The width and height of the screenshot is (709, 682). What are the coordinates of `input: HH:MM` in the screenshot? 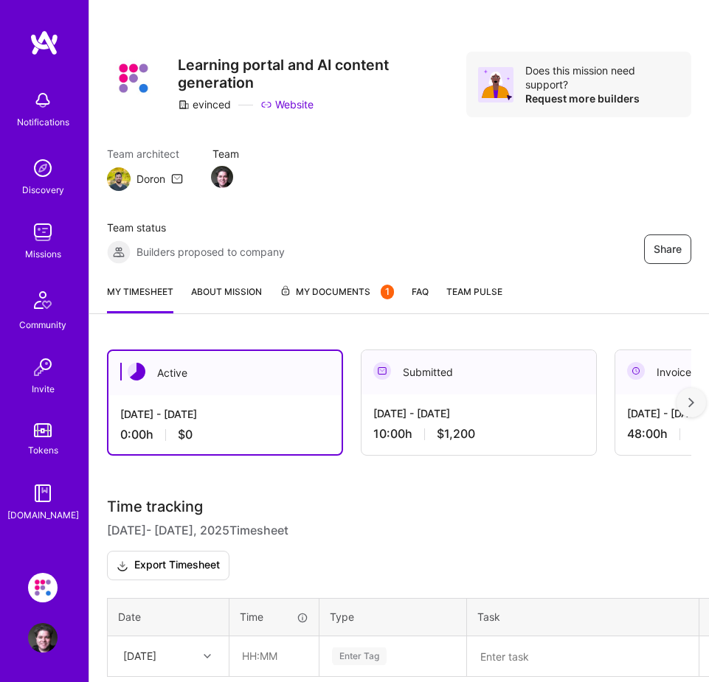 It's located at (274, 656).